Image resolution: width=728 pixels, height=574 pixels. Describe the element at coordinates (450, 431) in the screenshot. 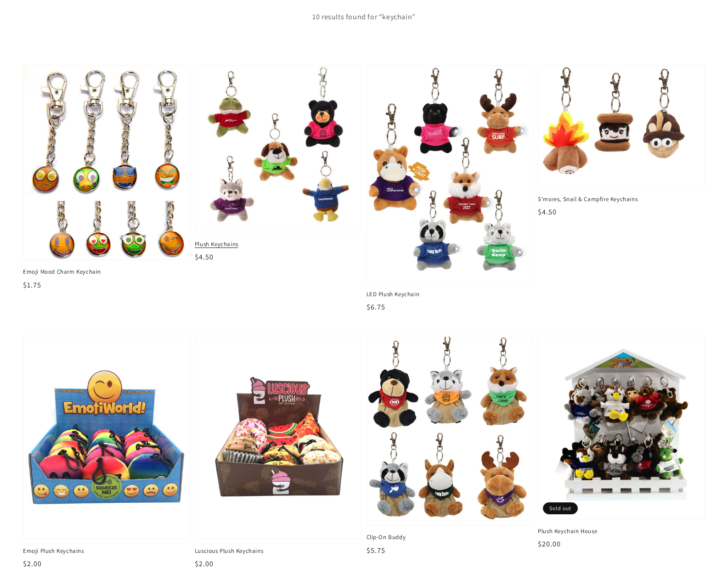

I see `img: Clip-On Buddy` at that location.